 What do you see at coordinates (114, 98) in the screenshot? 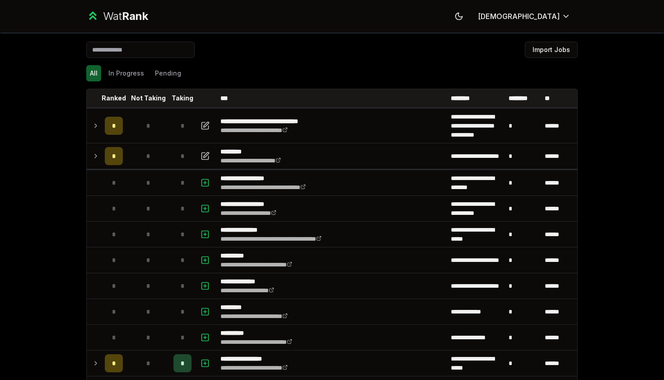
I see `p: Ranked` at bounding box center [114, 98].